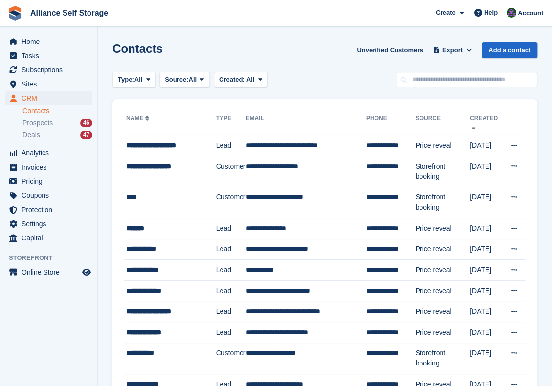 The height and width of the screenshot is (386, 552). What do you see at coordinates (240, 80) in the screenshot?
I see `button: Created: All` at bounding box center [240, 80].